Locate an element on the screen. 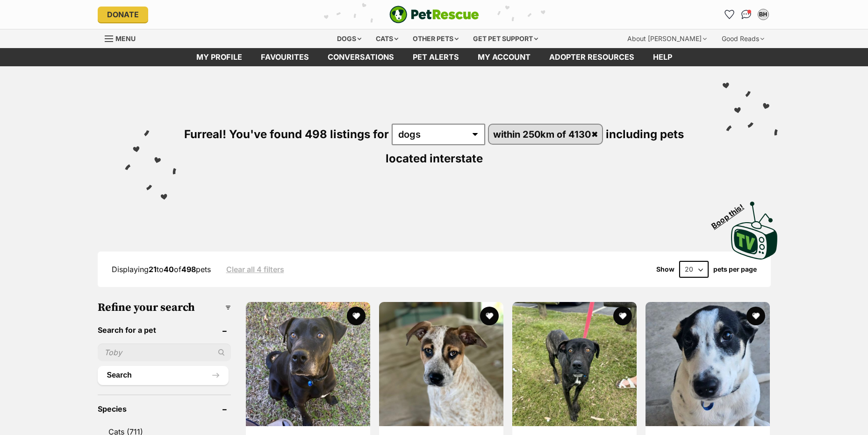 Image resolution: width=868 pixels, height=435 pixels. header: Species is located at coordinates (164, 409).